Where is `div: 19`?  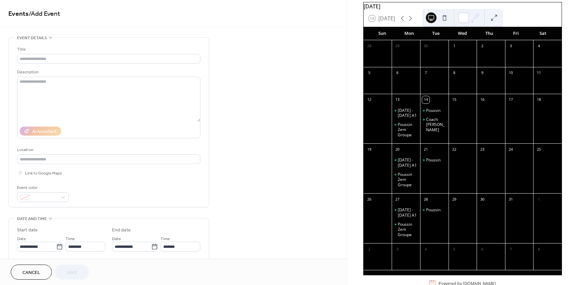
div: 19 is located at coordinates (369, 149).